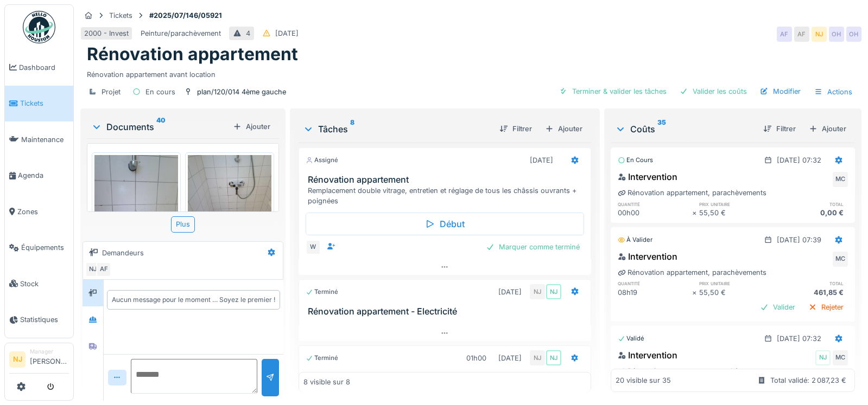 The width and height of the screenshot is (868, 405). Describe the element at coordinates (655, 212) in the screenshot. I see `div: 00h00` at that location.